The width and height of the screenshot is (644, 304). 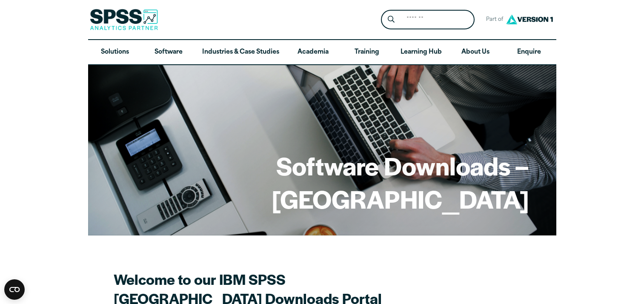 I want to click on button: Open CMP widget, so click(x=14, y=290).